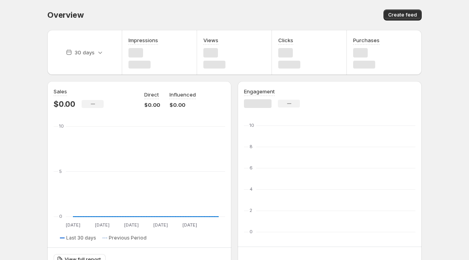 The image size is (469, 260). I want to click on text: 2, so click(250, 210).